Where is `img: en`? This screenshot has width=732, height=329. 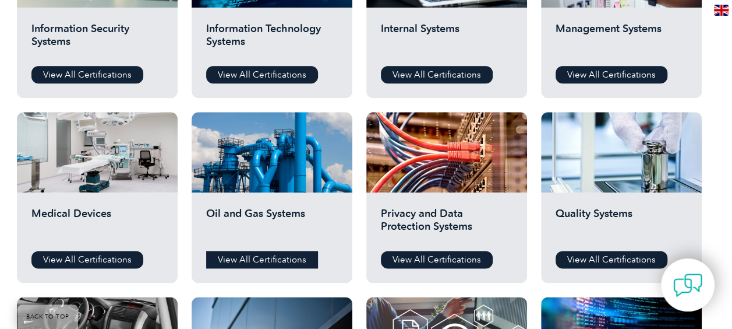
img: en is located at coordinates (721, 10).